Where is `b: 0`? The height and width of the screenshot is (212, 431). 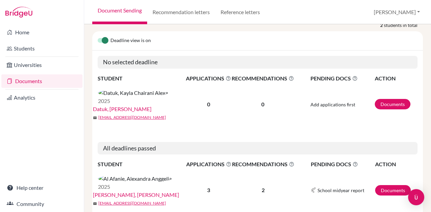
b: 0 is located at coordinates (209, 104).